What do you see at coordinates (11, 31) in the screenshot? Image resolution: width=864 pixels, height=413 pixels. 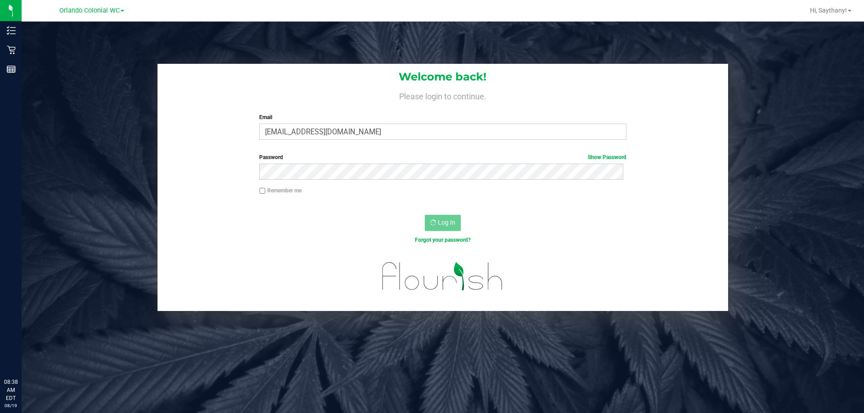 I see `inline-svg: Inventory` at bounding box center [11, 31].